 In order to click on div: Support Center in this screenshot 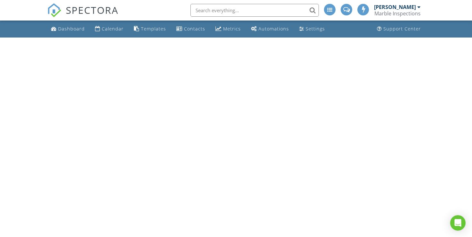, I will do `click(402, 29)`.